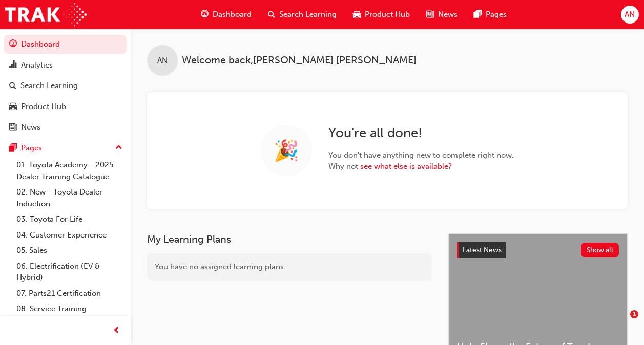  What do you see at coordinates (69, 197) in the screenshot?
I see `a: 02. New - Toyota Dealer Induction` at bounding box center [69, 197].